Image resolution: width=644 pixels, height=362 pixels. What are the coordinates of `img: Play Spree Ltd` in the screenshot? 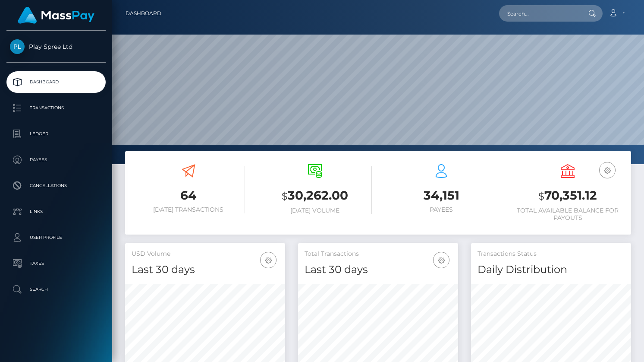 It's located at (17, 47).